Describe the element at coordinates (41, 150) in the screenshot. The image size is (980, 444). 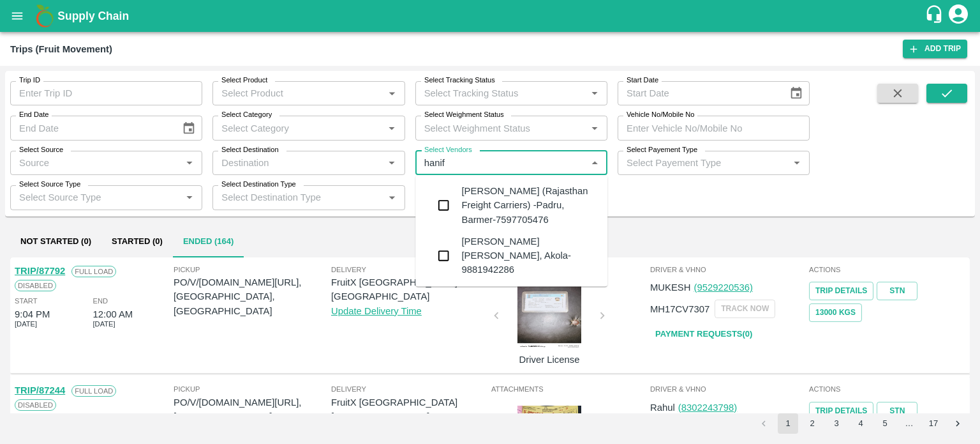
I see `label: Select Source` at that location.